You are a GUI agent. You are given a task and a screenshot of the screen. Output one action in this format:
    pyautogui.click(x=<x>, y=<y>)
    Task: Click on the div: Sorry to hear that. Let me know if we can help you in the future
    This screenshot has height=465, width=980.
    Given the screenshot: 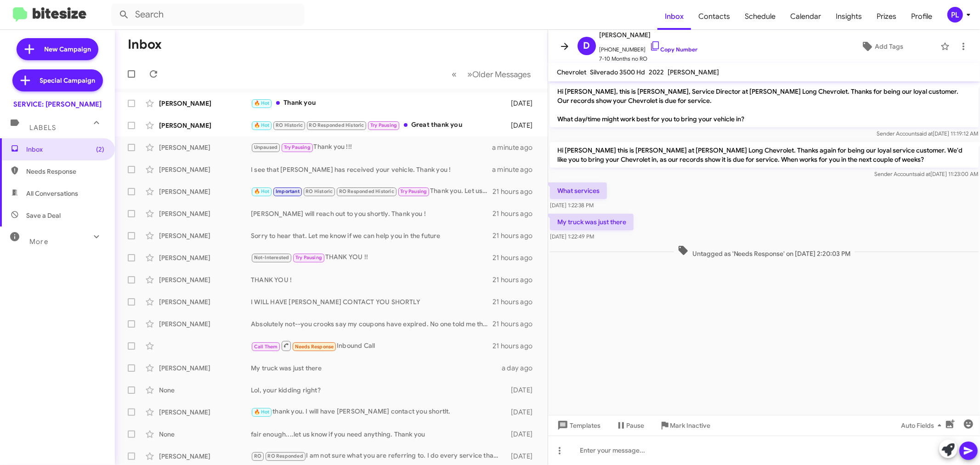 What is the action you would take?
    pyautogui.click(x=372, y=236)
    